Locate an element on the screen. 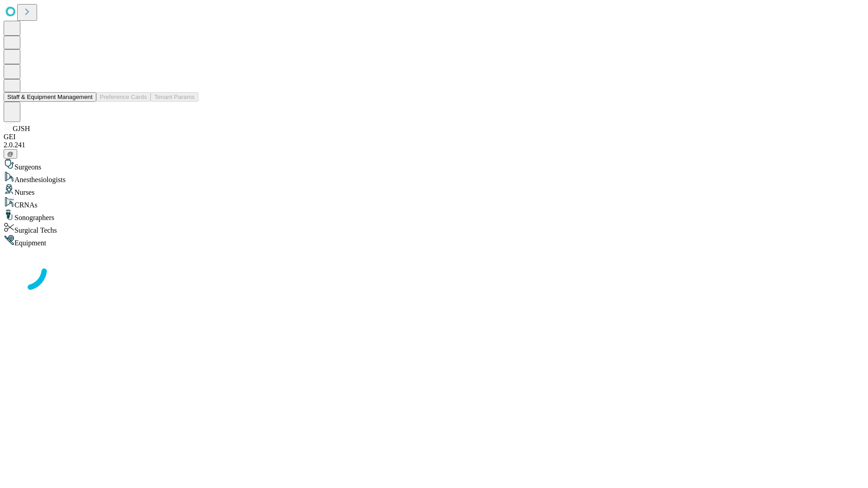 This screenshot has height=488, width=868. button: Staff & Equipment Management is located at coordinates (49, 97).